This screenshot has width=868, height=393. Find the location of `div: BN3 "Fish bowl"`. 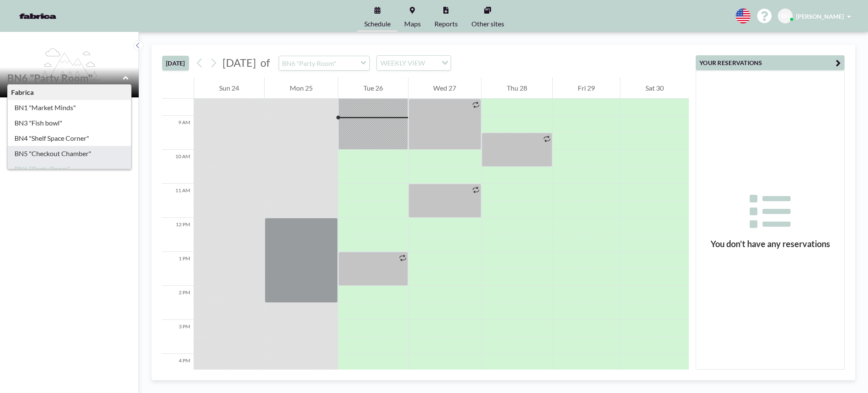

div: BN3 "Fish bowl" is located at coordinates (69, 123).